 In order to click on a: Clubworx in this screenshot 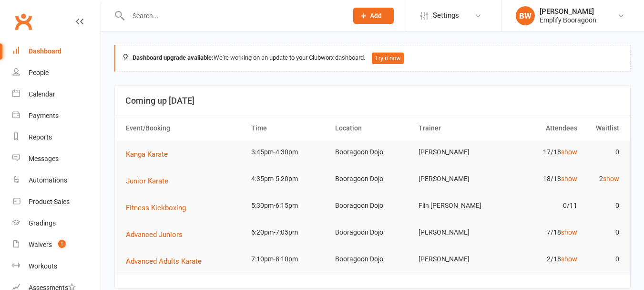, I will do `click(23, 22)`.